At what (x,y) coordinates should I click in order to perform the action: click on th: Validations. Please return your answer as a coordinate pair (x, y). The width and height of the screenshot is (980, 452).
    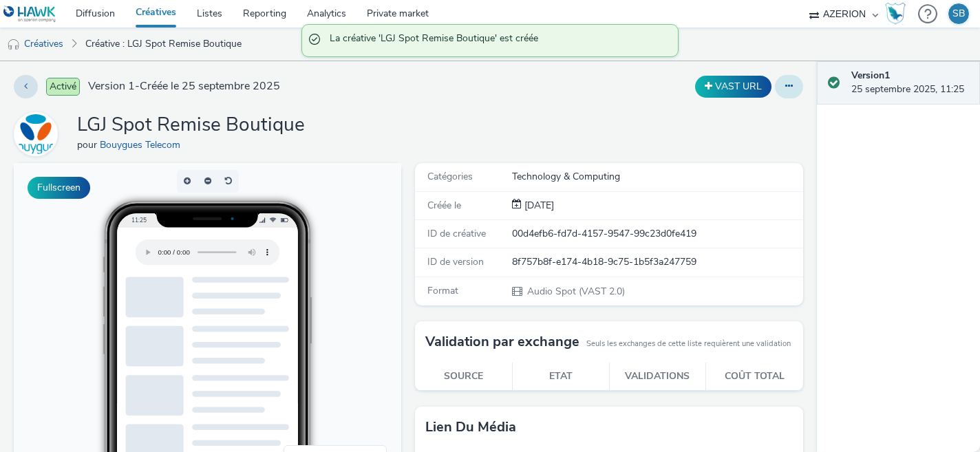
    Looking at the image, I should click on (658, 377).